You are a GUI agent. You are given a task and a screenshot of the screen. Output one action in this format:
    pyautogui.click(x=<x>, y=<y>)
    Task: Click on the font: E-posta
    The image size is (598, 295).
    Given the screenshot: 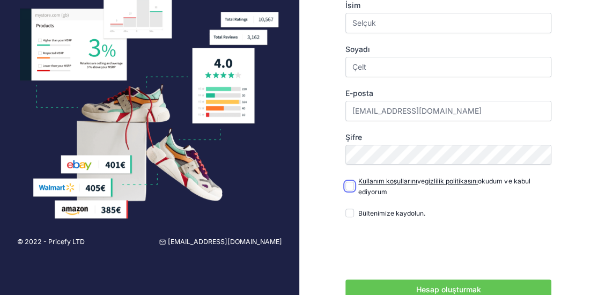 What is the action you would take?
    pyautogui.click(x=359, y=93)
    